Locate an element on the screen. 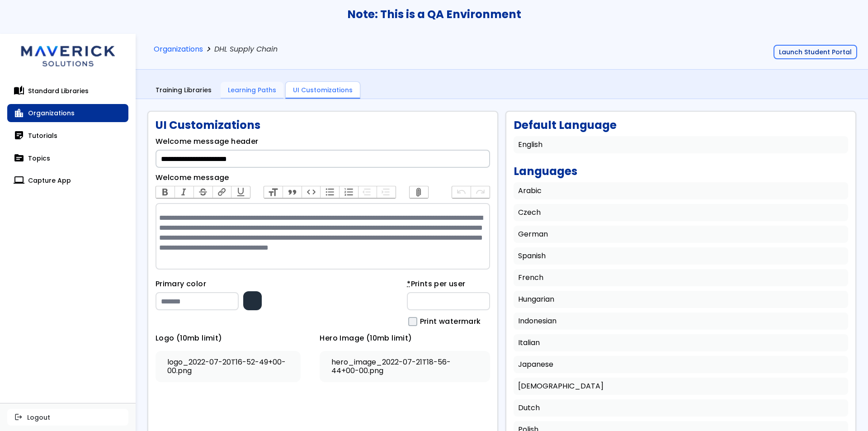 The image size is (868, 431). button: Quote is located at coordinates (292, 192).